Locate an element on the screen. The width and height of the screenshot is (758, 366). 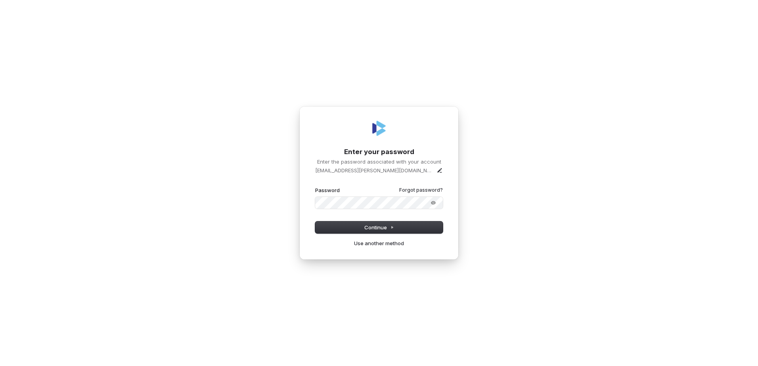
button: Show password is located at coordinates (433, 203).